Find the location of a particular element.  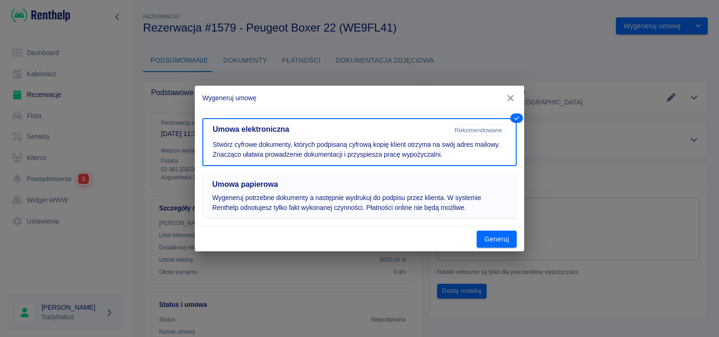

h5: Umowa papierowa is located at coordinates (360, 185).